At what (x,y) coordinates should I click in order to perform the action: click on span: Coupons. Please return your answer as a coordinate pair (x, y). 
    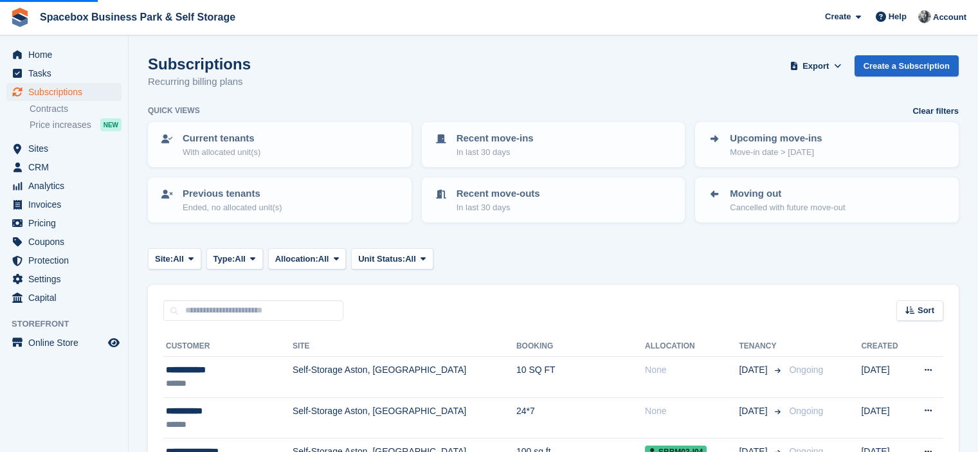
    Looking at the image, I should click on (67, 242).